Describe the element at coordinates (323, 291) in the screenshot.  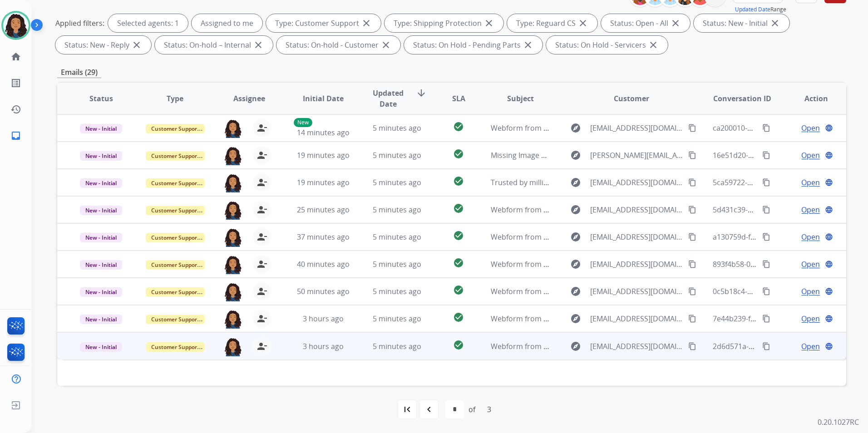
I see `span: 50 minutes ago` at that location.